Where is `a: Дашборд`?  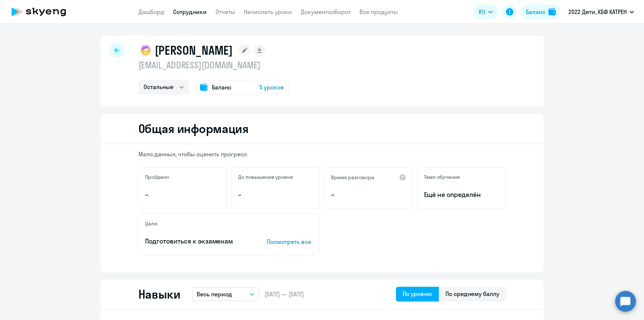
a: Дашборд is located at coordinates (152, 12).